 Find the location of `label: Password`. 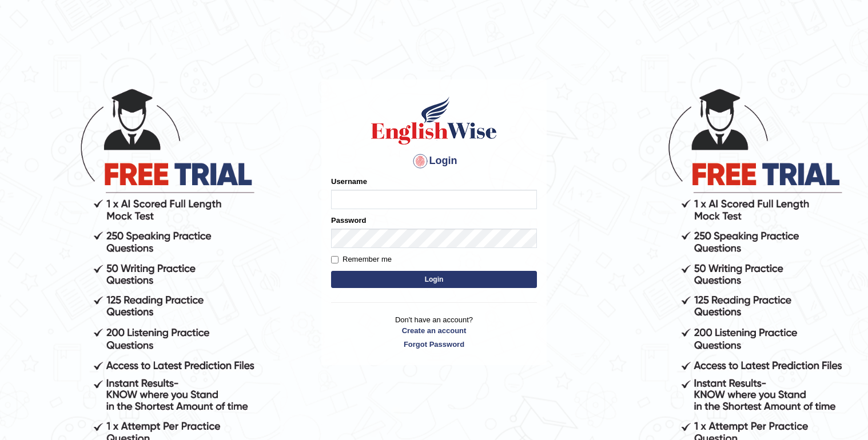

label: Password is located at coordinates (348, 220).